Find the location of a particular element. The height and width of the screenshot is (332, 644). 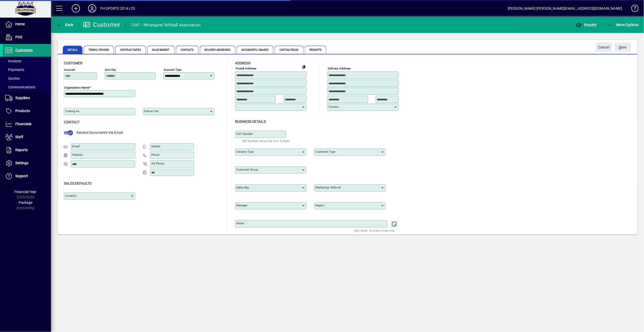

button: Save is located at coordinates (623, 47).